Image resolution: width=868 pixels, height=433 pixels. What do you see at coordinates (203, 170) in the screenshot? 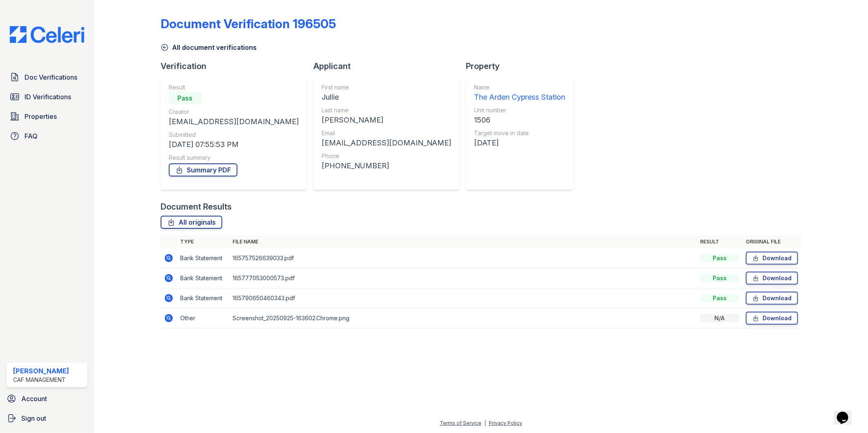
I see `a: Summary PDF` at bounding box center [203, 170].